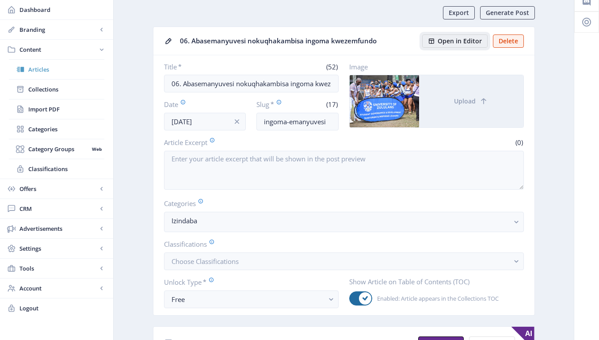 This screenshot has width=599, height=340. What do you see at coordinates (465, 101) in the screenshot?
I see `span: Upload` at bounding box center [465, 101].